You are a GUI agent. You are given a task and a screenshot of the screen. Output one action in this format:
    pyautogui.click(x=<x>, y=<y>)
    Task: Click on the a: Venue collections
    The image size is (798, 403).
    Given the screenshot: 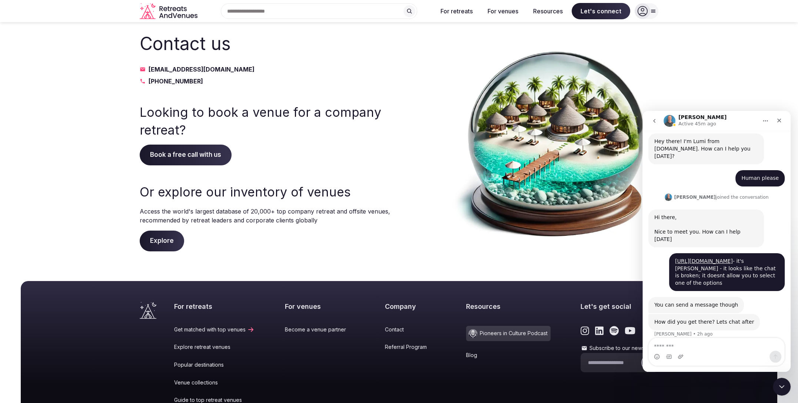 What is the action you would take?
    pyautogui.click(x=214, y=382)
    